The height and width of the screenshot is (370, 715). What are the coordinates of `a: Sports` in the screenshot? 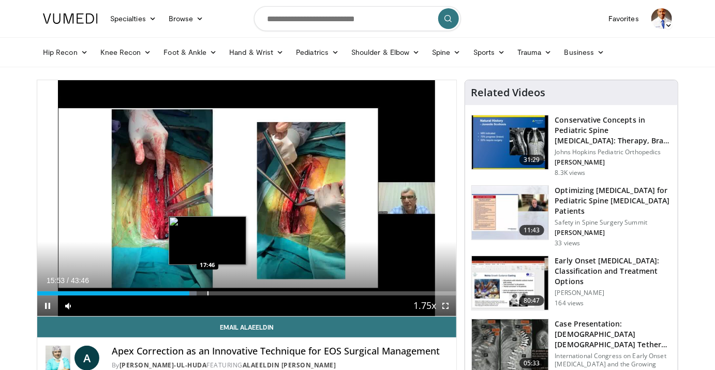 It's located at (489, 52).